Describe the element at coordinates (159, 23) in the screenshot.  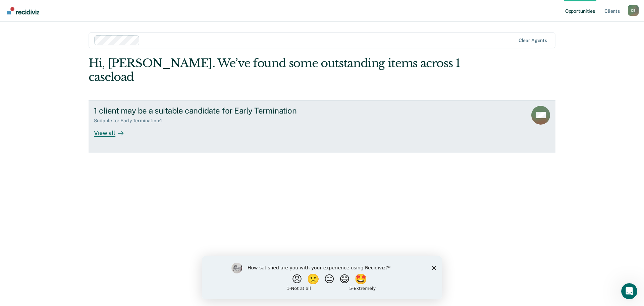
I see `button: 5` at that location.